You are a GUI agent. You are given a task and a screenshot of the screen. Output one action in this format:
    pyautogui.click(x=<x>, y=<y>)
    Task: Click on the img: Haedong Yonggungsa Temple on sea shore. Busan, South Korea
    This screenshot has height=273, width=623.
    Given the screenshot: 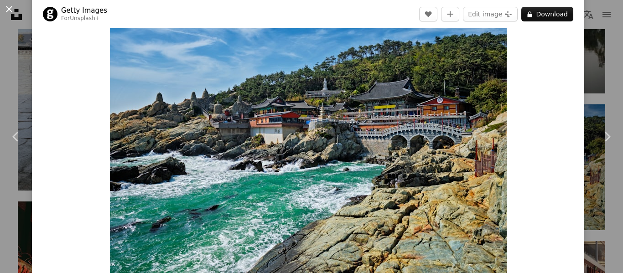 What is the action you would take?
    pyautogui.click(x=308, y=141)
    